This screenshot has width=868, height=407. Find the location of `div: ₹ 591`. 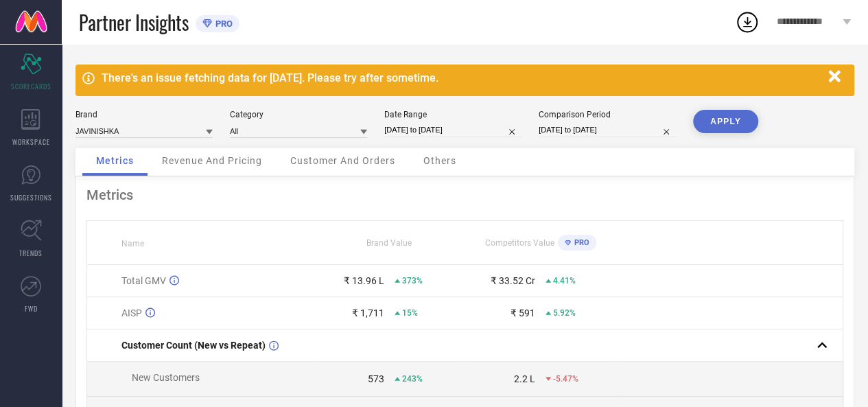

div: ₹ 591 is located at coordinates (523, 314).